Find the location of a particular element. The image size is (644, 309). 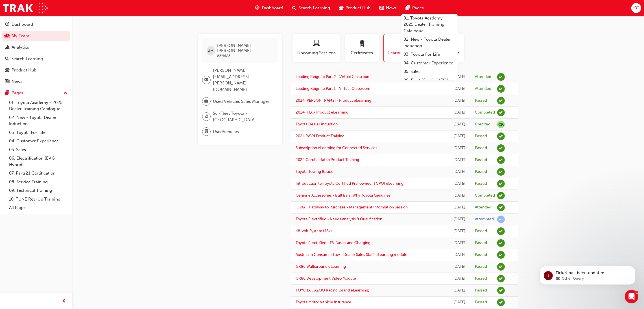

span: Other Query is located at coordinates (42, 24).